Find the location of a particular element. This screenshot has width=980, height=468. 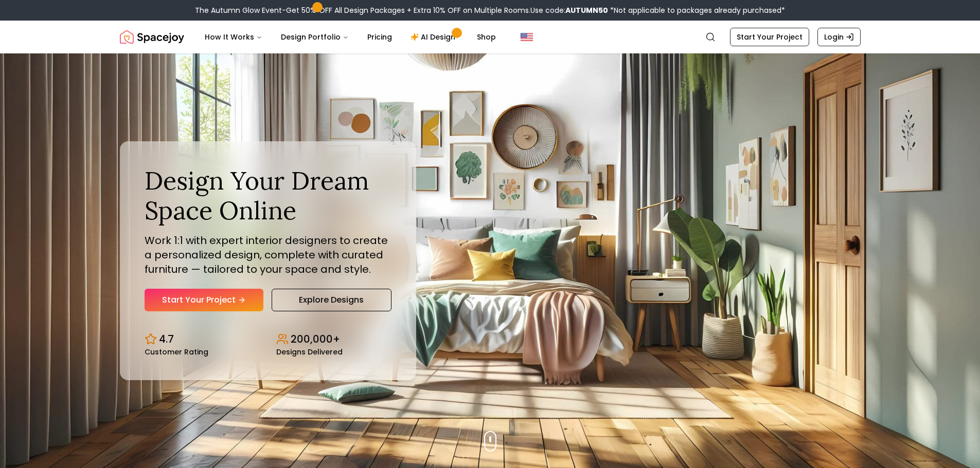

p: 200,000+ is located at coordinates (315, 339).